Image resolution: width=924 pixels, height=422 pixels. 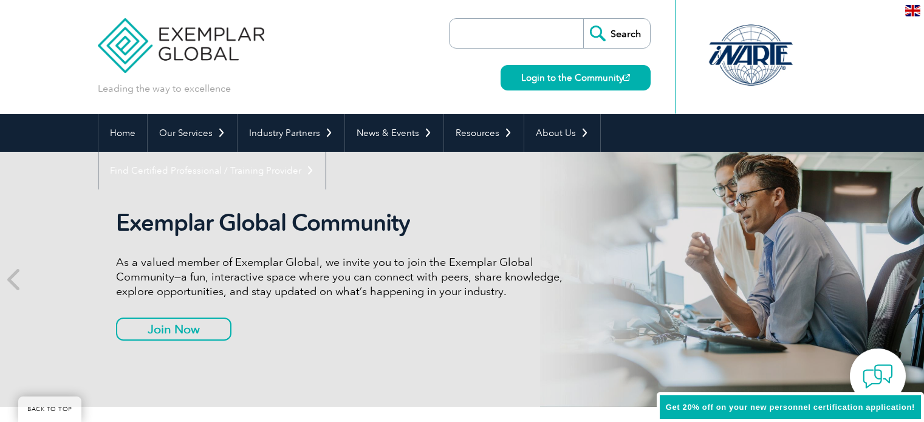 What do you see at coordinates (878, 377) in the screenshot?
I see `img: contact-chat.png` at bounding box center [878, 377].